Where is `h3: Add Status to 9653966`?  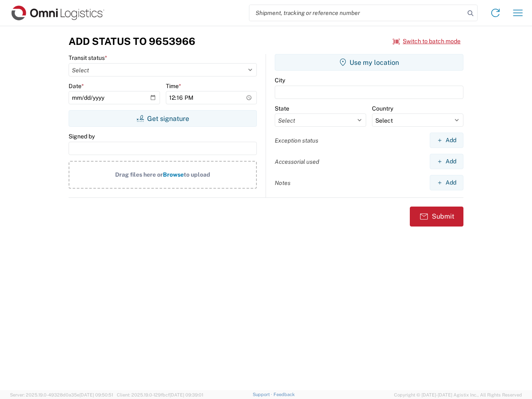
h3: Add Status to 9653966 is located at coordinates (132, 41).